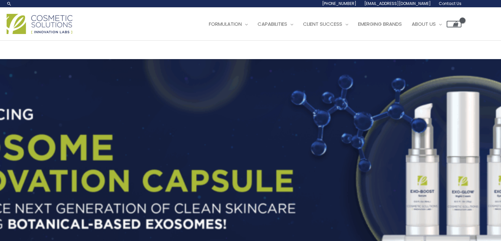 This screenshot has width=501, height=241. I want to click on a: Client Success, so click(326, 24).